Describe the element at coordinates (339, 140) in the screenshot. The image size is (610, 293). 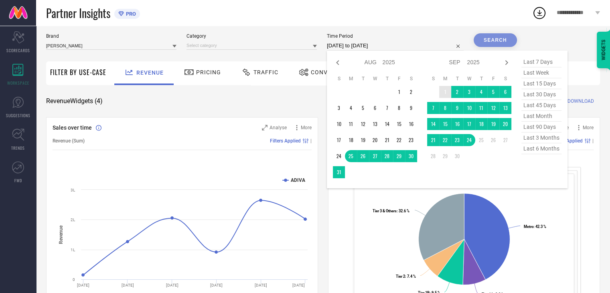
I see `td: Sun Aug 17 2025` at that location.